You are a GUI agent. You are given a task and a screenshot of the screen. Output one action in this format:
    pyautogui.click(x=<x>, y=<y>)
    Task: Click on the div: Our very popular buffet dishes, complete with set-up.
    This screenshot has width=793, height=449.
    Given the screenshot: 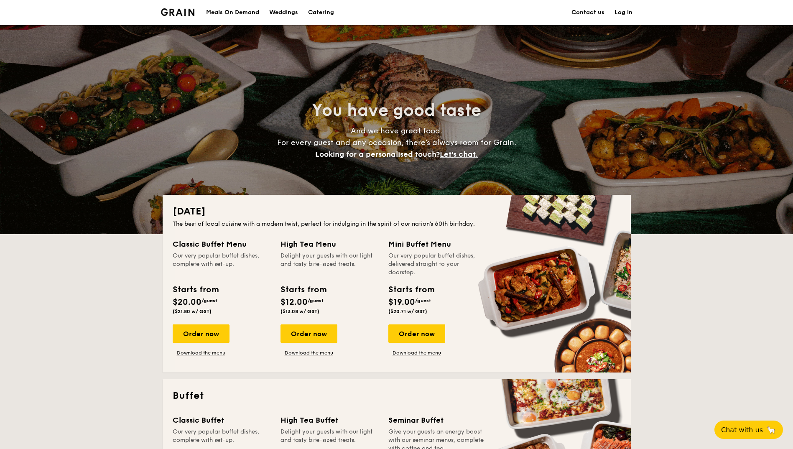 What is the action you would take?
    pyautogui.click(x=222, y=264)
    